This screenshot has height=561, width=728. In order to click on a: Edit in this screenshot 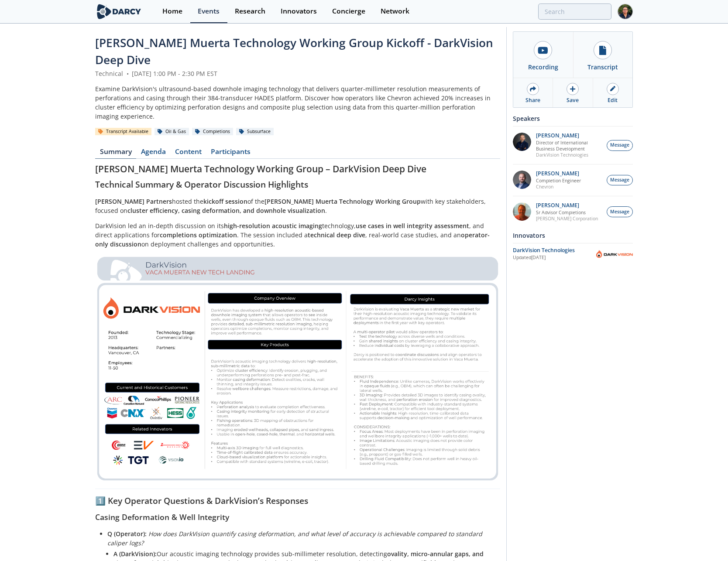, I will do `click(613, 93)`.